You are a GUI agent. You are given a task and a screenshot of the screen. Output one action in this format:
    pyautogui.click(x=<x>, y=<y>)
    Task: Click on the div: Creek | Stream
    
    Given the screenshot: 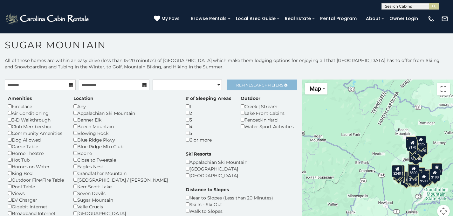 What is the action you would take?
    pyautogui.click(x=267, y=106)
    